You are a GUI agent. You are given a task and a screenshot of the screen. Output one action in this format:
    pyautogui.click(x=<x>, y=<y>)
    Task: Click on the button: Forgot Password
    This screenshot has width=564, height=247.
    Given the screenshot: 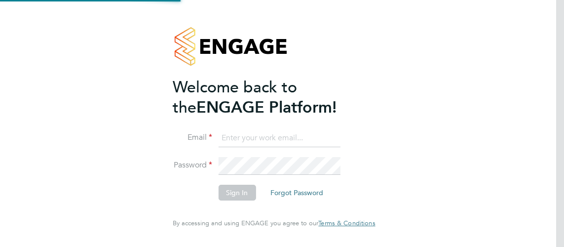 What is the action you would take?
    pyautogui.click(x=297, y=193)
    